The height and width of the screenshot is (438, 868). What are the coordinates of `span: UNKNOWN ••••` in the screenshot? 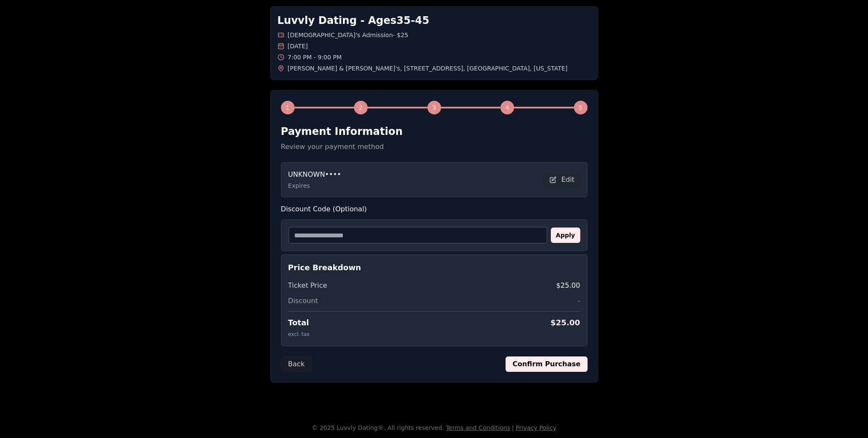 It's located at (315, 175).